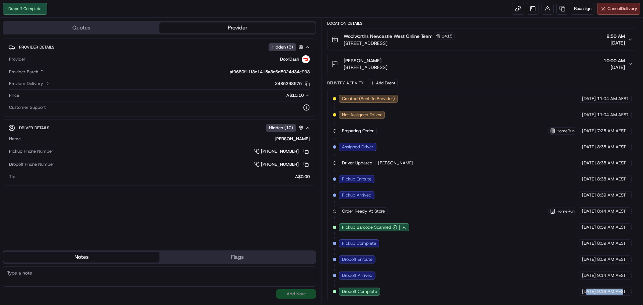 The image size is (643, 305). Describe the element at coordinates (359, 292) in the screenshot. I see `span: Dropoff Complete` at that location.